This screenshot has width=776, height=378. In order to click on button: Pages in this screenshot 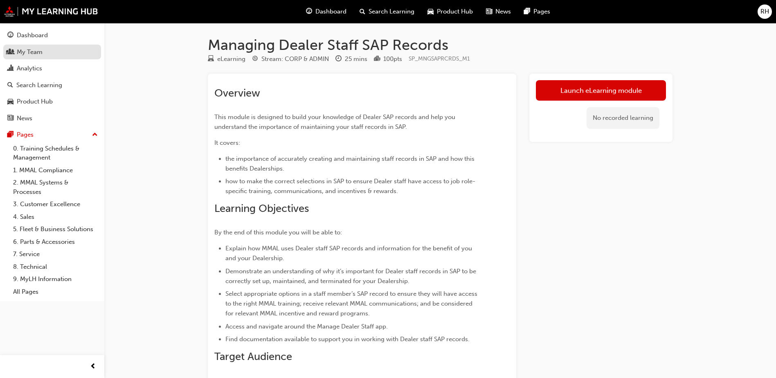, I will do `click(52, 135)`.